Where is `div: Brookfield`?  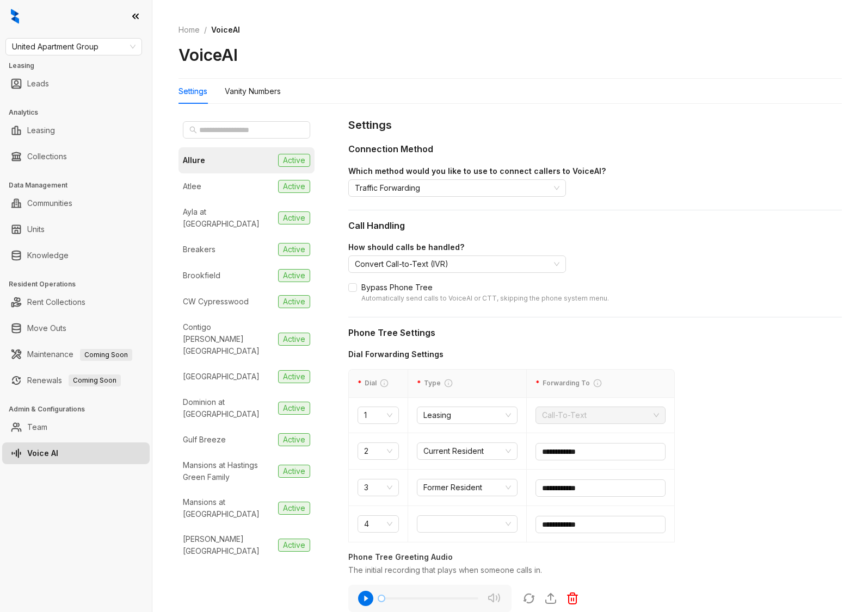 div: Brookfield is located at coordinates (201, 276).